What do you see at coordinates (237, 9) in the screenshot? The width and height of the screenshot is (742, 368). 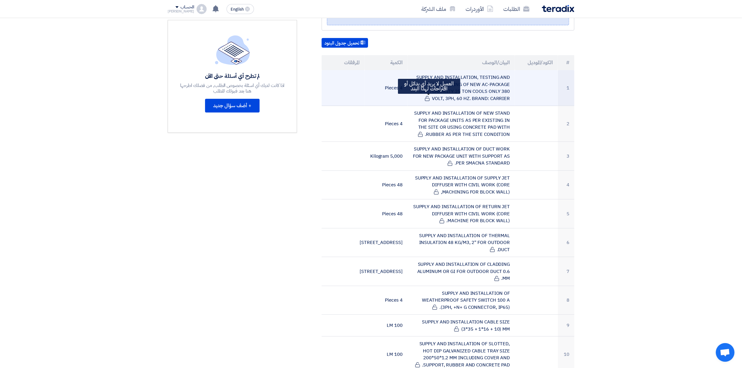 I see `span: English` at bounding box center [237, 9].